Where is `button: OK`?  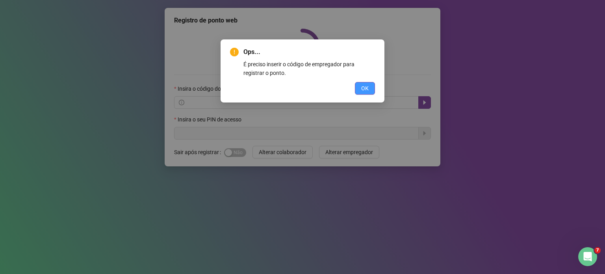 button: OK is located at coordinates (365, 88).